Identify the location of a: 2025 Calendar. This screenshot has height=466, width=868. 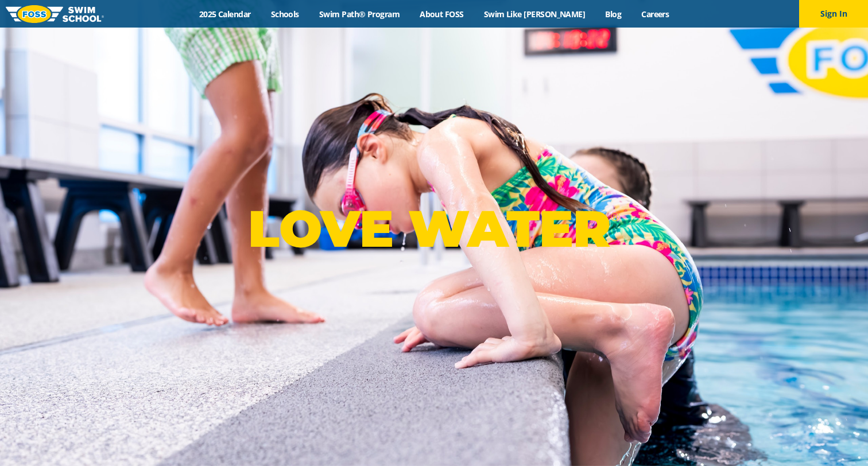
(224, 14).